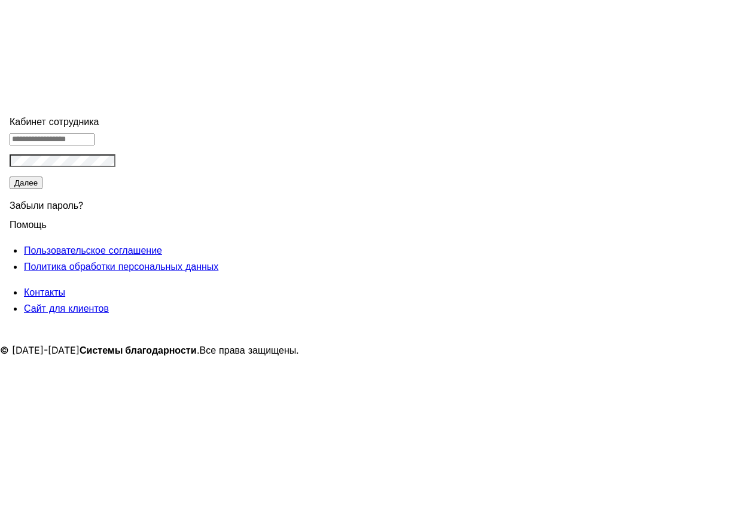 The image size is (756, 532). Describe the element at coordinates (93, 250) in the screenshot. I see `a: Пользовательское соглашение` at that location.